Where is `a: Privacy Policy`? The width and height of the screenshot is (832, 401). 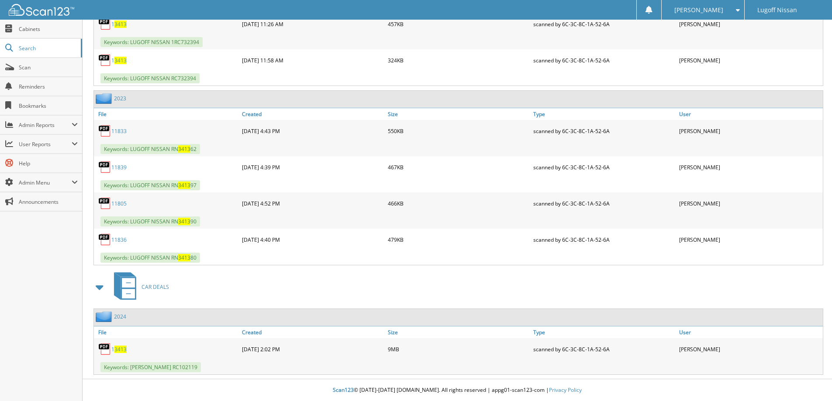
a: Privacy Policy is located at coordinates (565, 390).